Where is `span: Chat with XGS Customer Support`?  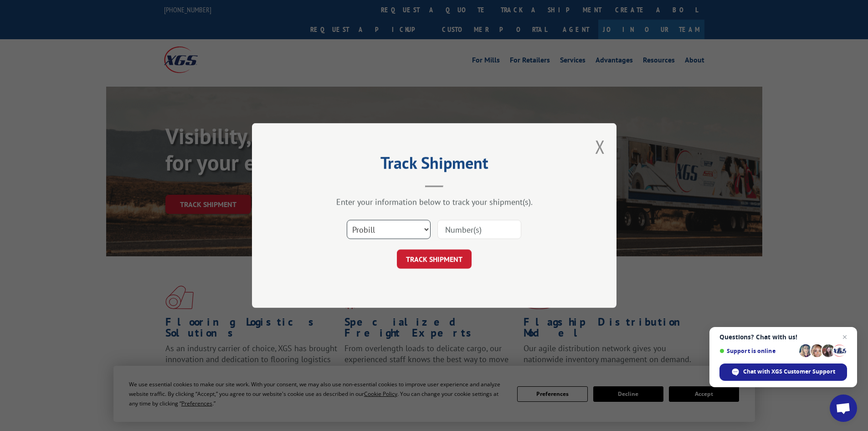
span: Chat with XGS Customer Support is located at coordinates (789, 371).